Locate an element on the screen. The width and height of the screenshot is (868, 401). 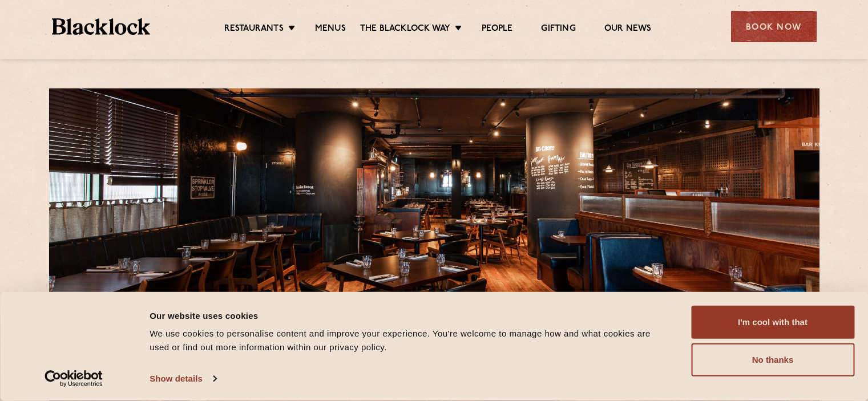
div: Our website uses cookies is located at coordinates (407, 316).